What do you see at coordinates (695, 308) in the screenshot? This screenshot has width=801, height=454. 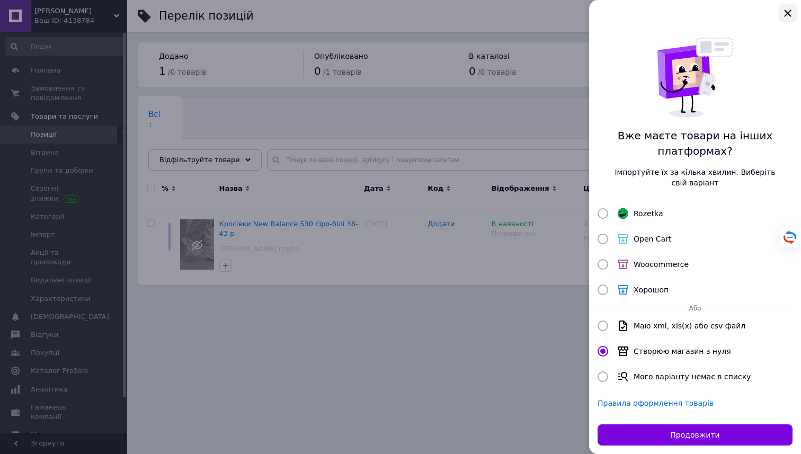 I see `span: Або` at bounding box center [695, 308].